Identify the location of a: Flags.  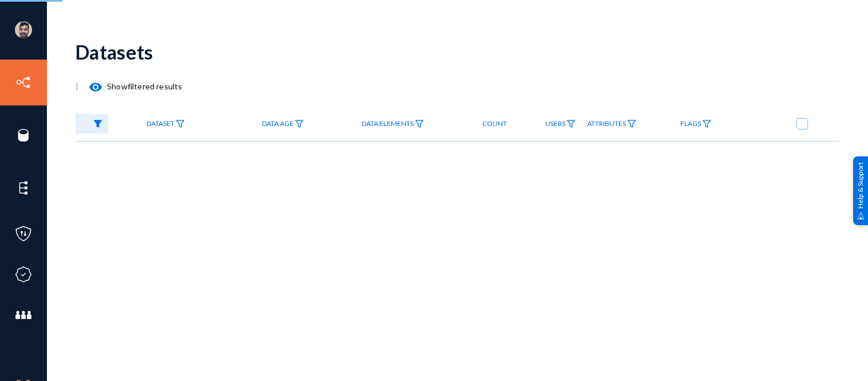
(695, 124).